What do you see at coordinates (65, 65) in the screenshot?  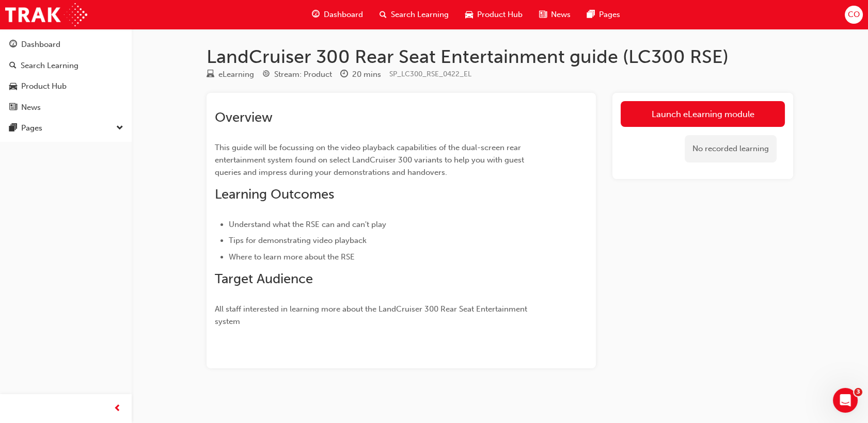 I see `a: Search Learning` at bounding box center [65, 65].